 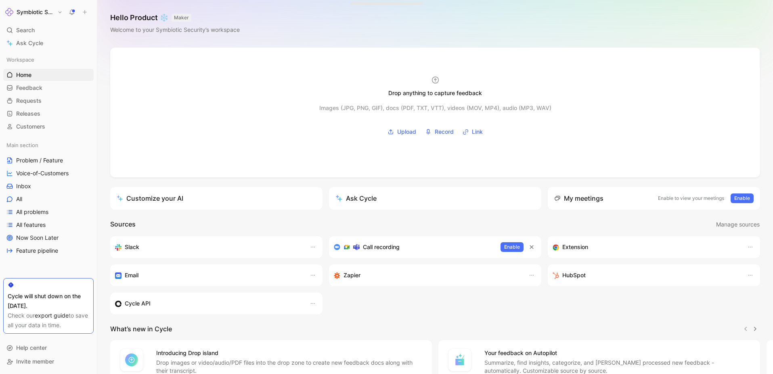 I want to click on div: Images (JPG, PNG, GIF), docs (PDF, TXT, VTT), videos (MOV, MP4), audio (MP3, WAV), so click(x=435, y=108).